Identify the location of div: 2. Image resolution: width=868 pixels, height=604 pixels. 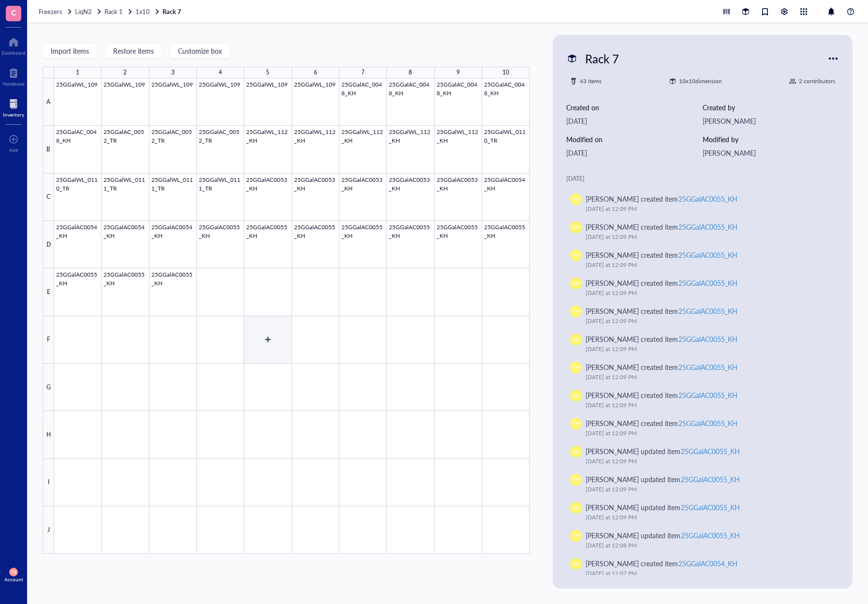
(125, 73).